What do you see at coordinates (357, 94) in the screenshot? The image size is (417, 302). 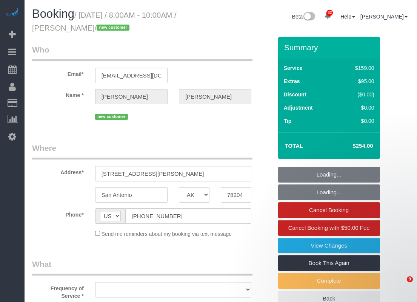 I see `div: ($0.00)` at bounding box center [357, 94].